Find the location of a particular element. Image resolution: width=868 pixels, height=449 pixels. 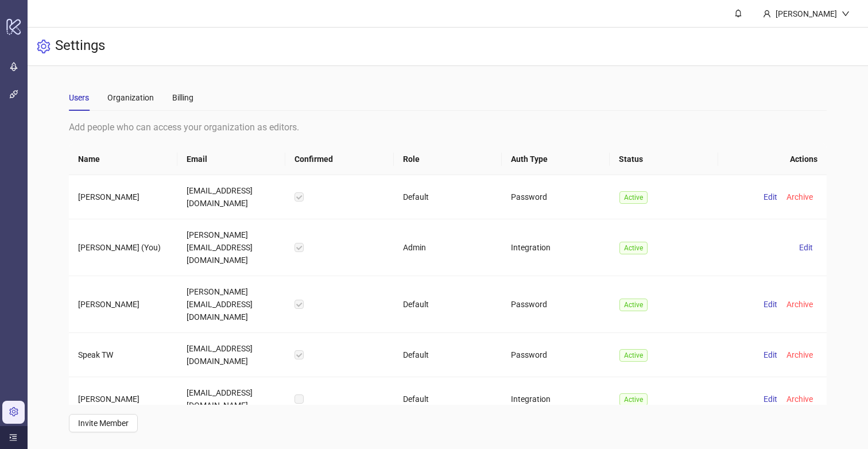

div: Billing is located at coordinates (183, 98).